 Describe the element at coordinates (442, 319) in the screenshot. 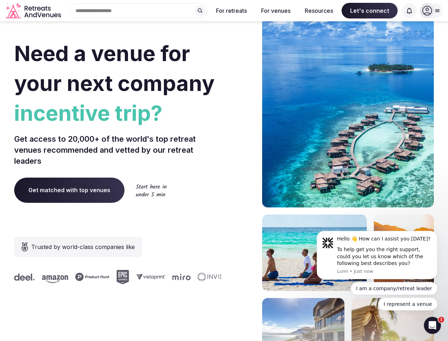

I see `span: 1` at that location.